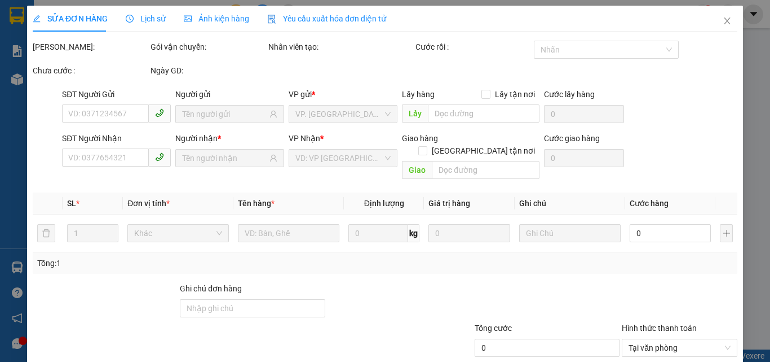 Image resolution: width=770 pixels, height=362 pixels. Describe the element at coordinates (415, 113) in the screenshot. I see `span: Lấy` at that location.